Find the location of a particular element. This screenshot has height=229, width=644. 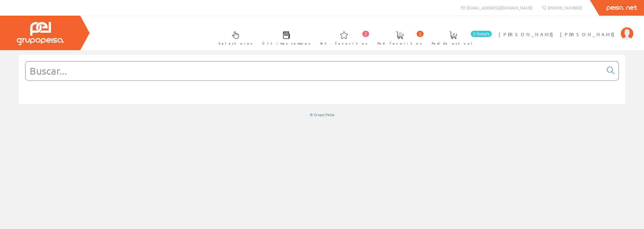

a: Últimas compras is located at coordinates (285, 37).